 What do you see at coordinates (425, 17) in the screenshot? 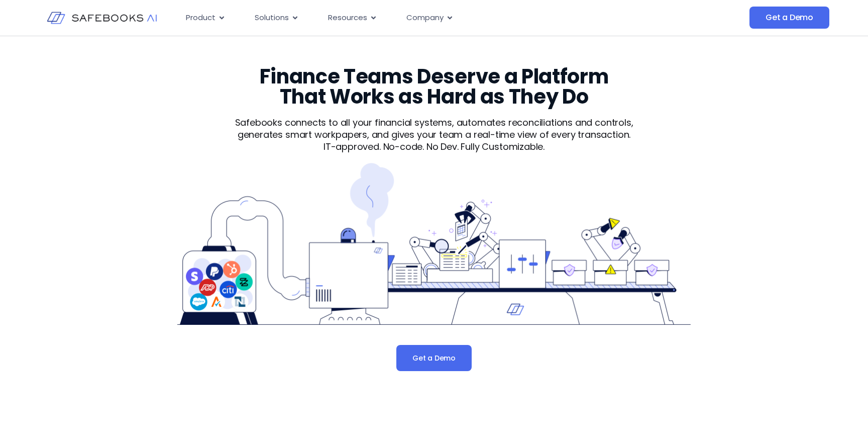
I see `span: Company` at bounding box center [425, 17].